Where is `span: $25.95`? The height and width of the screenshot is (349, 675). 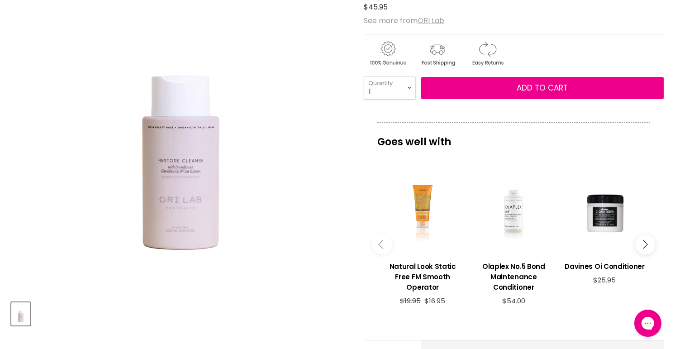
span: $25.95 is located at coordinates (604, 280).